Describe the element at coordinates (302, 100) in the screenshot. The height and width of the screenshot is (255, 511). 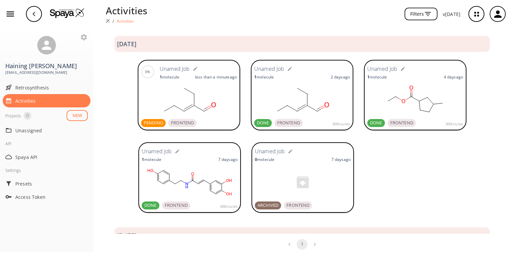
I see `svg: CC/C=C(\CC)/C=O` at that location.